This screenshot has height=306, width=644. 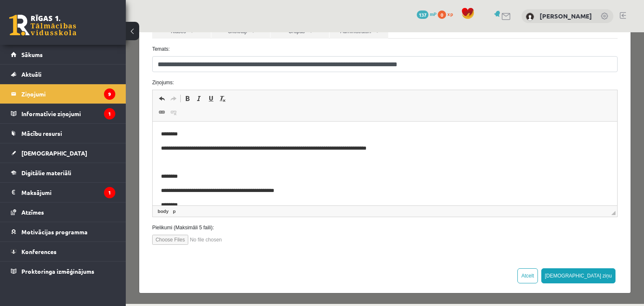 I want to click on a: Aktuāli, so click(x=63, y=74).